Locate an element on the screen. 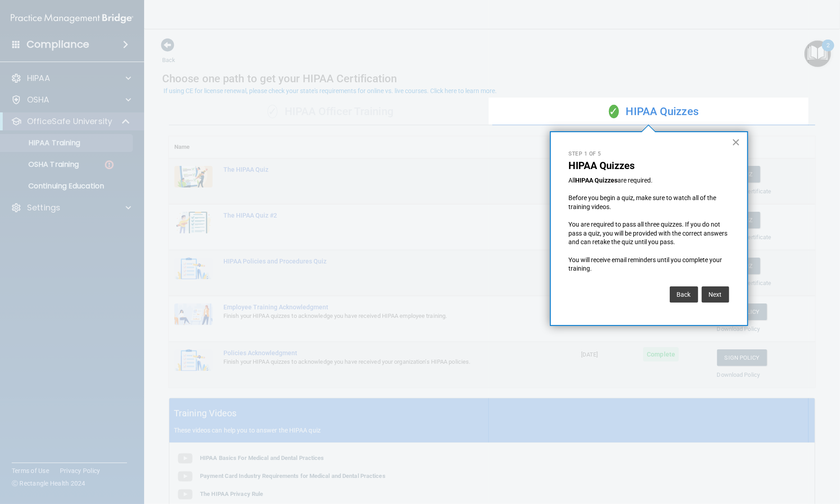 Image resolution: width=840 pixels, height=504 pixels. div: HIPAA Quizzes is located at coordinates (653, 112).